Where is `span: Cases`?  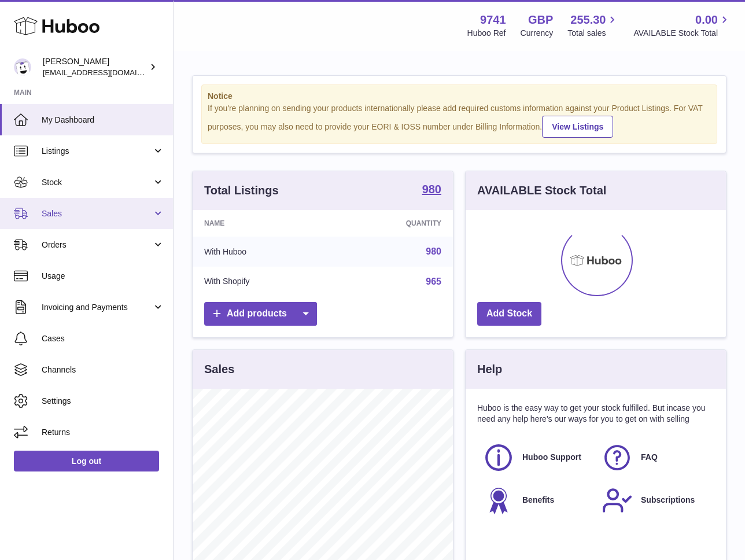 span: Cases is located at coordinates (103, 338).